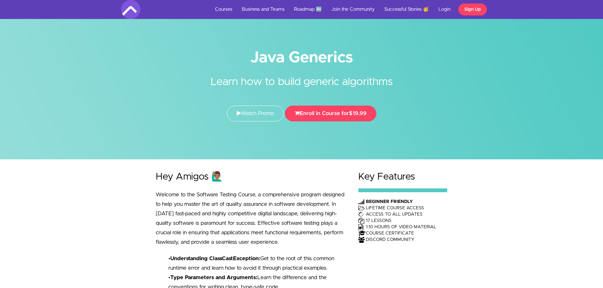  What do you see at coordinates (215, 259) in the screenshot?
I see `b: Understanding ClassCastException:` at bounding box center [215, 259].